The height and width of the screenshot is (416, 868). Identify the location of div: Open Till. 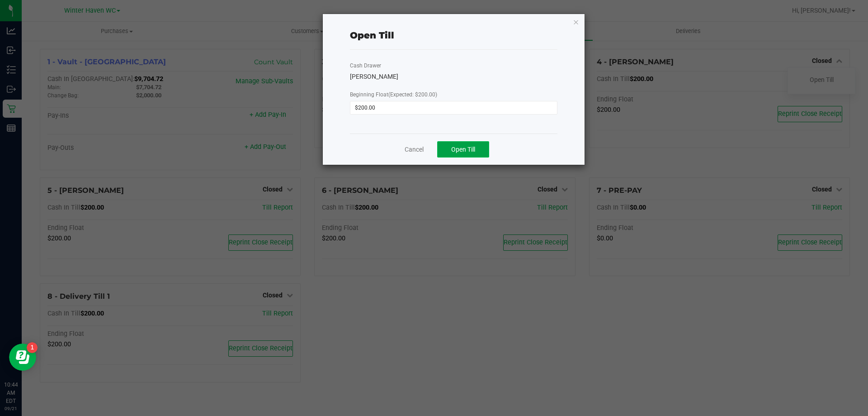
(372, 35).